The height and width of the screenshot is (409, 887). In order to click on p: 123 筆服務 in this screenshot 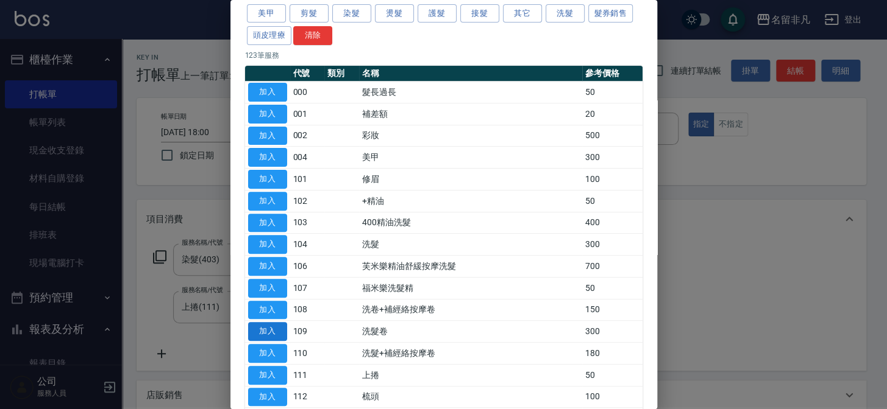, I will do `click(444, 55)`.